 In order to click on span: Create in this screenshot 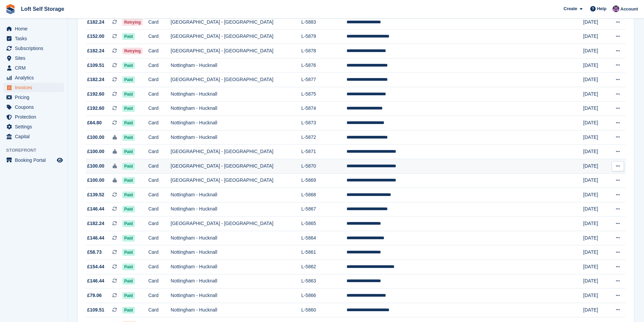, I will do `click(570, 8)`.